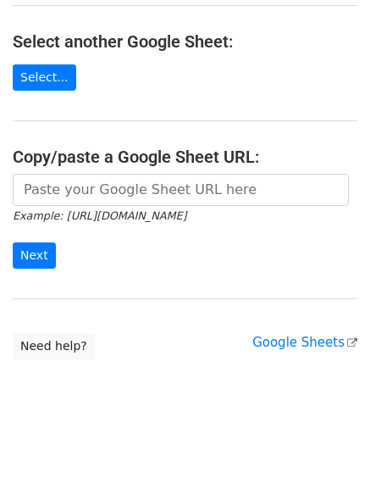 The height and width of the screenshot is (495, 370). Describe the element at coordinates (185, 157) in the screenshot. I see `h4: Copy/paste a Google Sheet URL:` at that location.